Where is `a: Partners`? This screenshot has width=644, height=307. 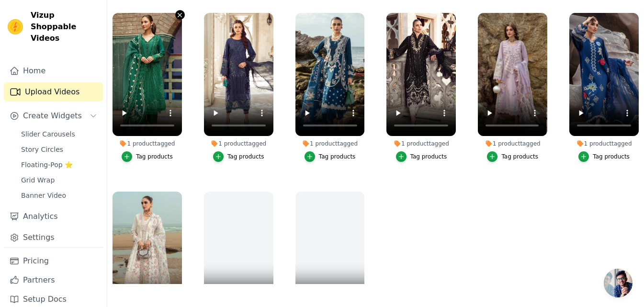 a: Partners is located at coordinates (53, 281).